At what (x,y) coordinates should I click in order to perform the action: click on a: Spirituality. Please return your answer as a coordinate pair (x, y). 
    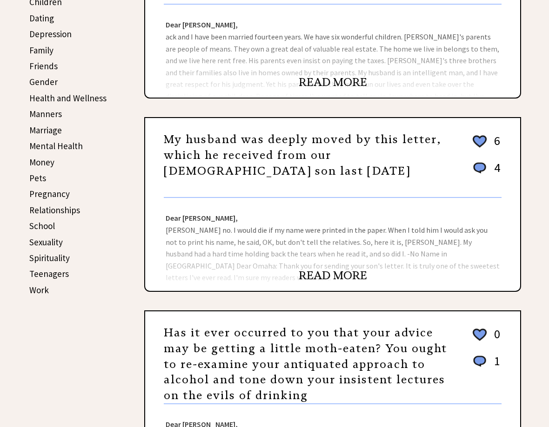
    Looking at the image, I should click on (49, 258).